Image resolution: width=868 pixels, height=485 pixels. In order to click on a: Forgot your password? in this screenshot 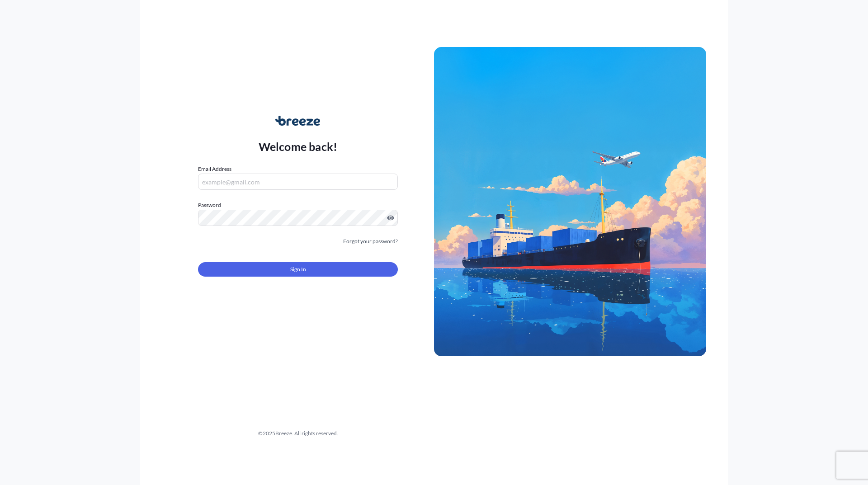, I will do `click(370, 241)`.